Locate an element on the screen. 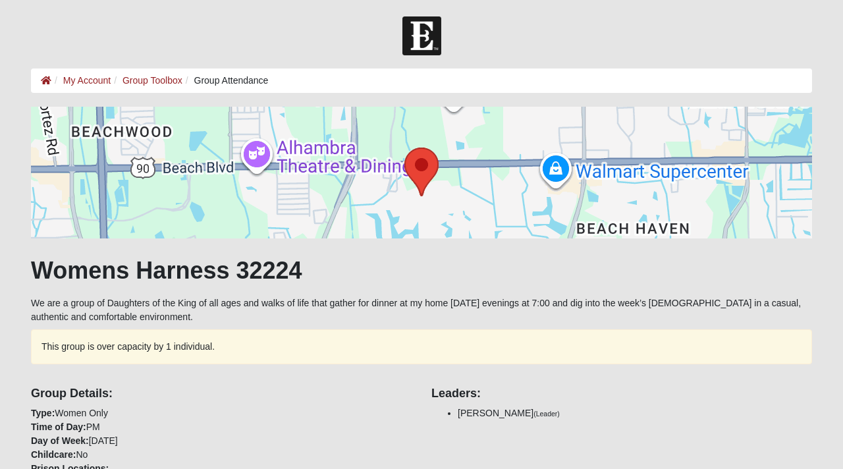 The height and width of the screenshot is (469, 843). h4: Leaders: is located at coordinates (622, 394).